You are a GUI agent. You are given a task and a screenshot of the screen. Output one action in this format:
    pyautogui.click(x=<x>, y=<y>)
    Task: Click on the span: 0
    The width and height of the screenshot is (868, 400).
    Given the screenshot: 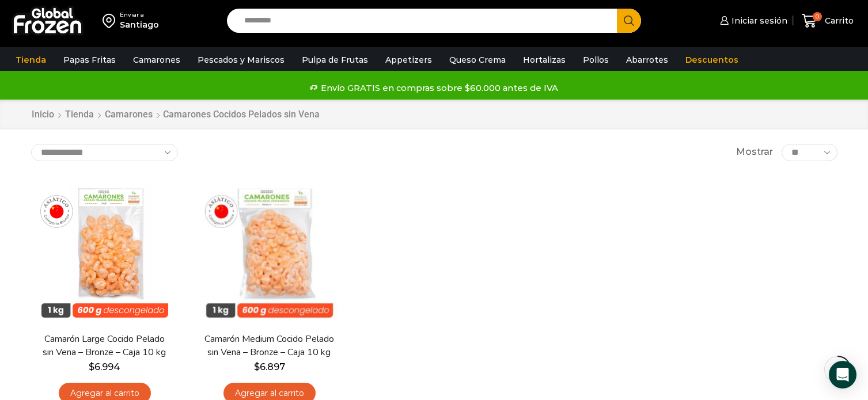 What is the action you would take?
    pyautogui.click(x=817, y=16)
    